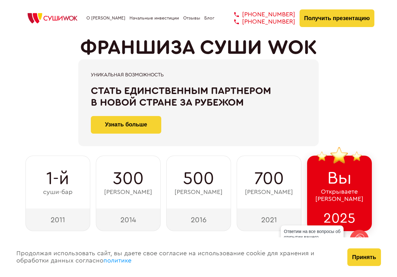 This screenshot has height=277, width=397. What do you see at coordinates (154, 18) in the screenshot?
I see `a: Начальные инвестиции` at bounding box center [154, 18].